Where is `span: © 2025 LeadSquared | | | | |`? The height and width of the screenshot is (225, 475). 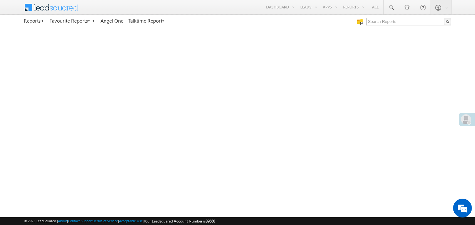
span: © 2025 LeadSquared | | | | | is located at coordinates (119, 221).